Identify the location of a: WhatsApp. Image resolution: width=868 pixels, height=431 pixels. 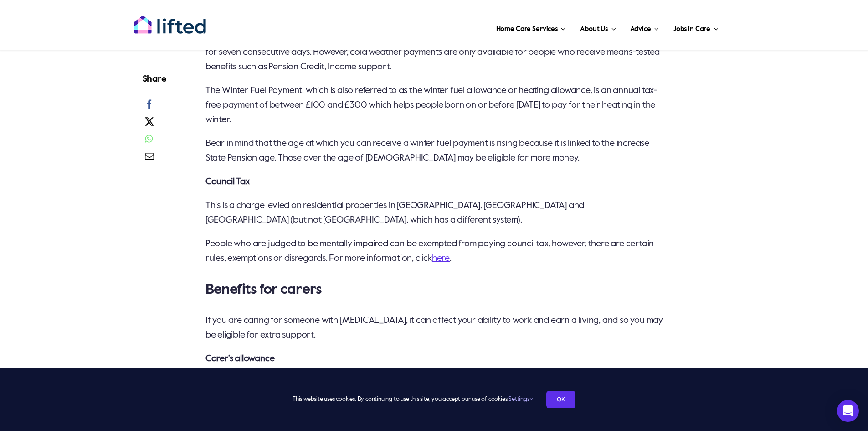
(149, 141).